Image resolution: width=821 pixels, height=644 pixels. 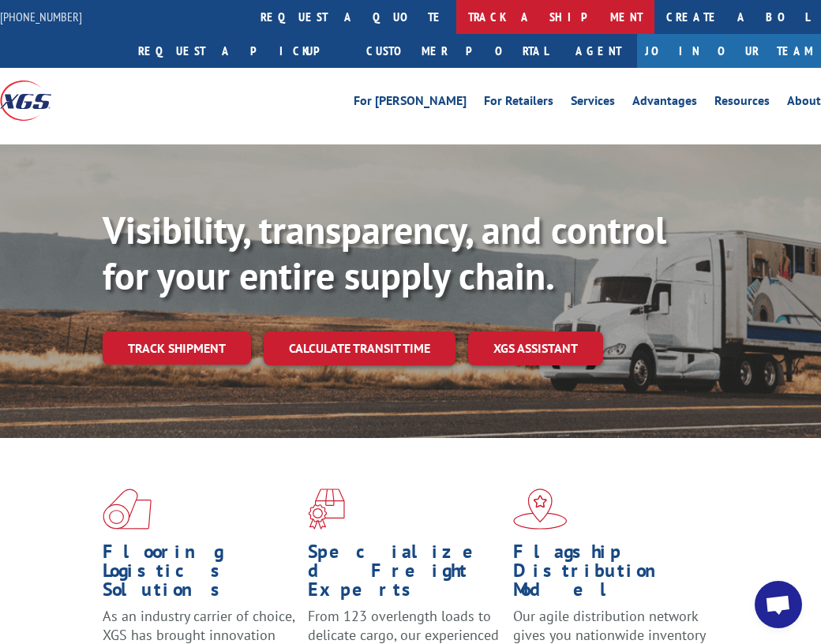 I want to click on a: About, so click(x=804, y=104).